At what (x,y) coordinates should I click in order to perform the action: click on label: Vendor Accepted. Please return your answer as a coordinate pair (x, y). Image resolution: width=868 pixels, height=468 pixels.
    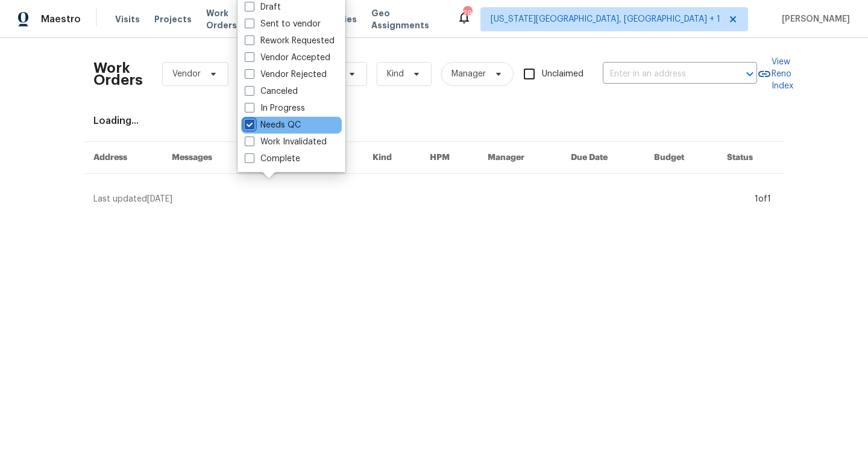
    Looking at the image, I should click on (287, 58).